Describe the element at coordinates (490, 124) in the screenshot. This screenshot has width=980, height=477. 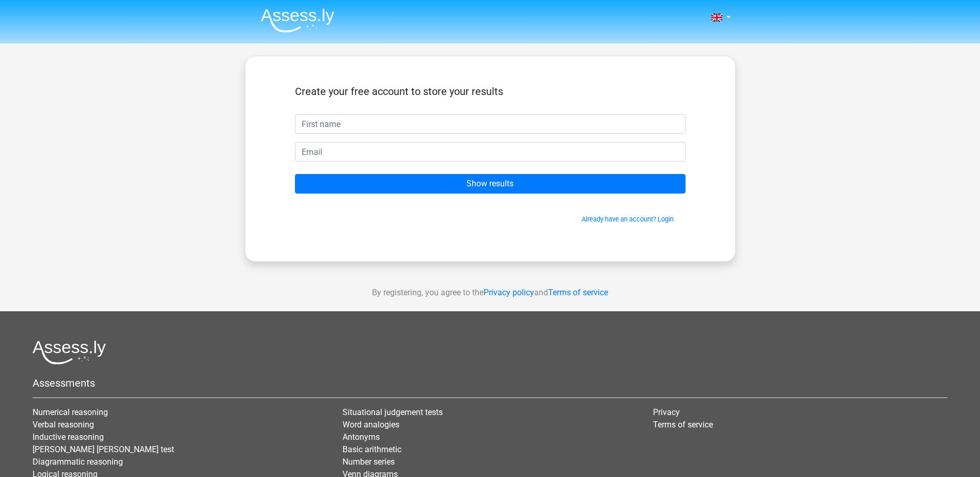
I see `input: First name` at that location.